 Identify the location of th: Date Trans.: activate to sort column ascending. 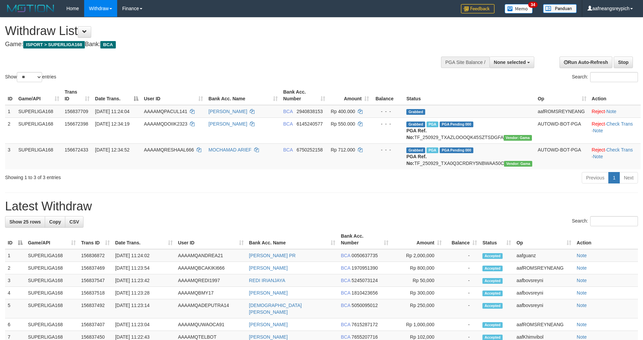
(144, 239).